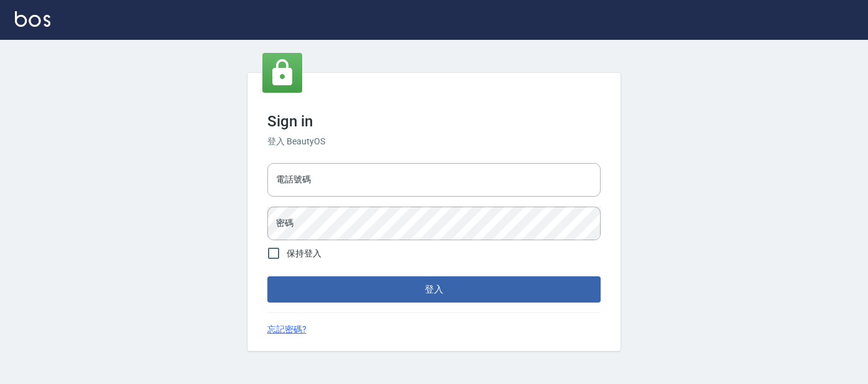 This screenshot has height=384, width=868. What do you see at coordinates (434, 142) in the screenshot?
I see `h6: 登入 BeautyOS` at bounding box center [434, 142].